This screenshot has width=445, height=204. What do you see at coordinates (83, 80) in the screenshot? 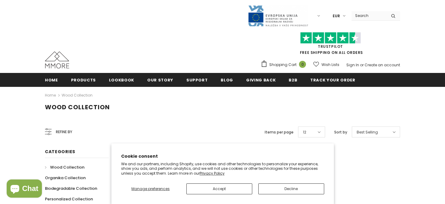
I see `span: Products` at bounding box center [83, 80].